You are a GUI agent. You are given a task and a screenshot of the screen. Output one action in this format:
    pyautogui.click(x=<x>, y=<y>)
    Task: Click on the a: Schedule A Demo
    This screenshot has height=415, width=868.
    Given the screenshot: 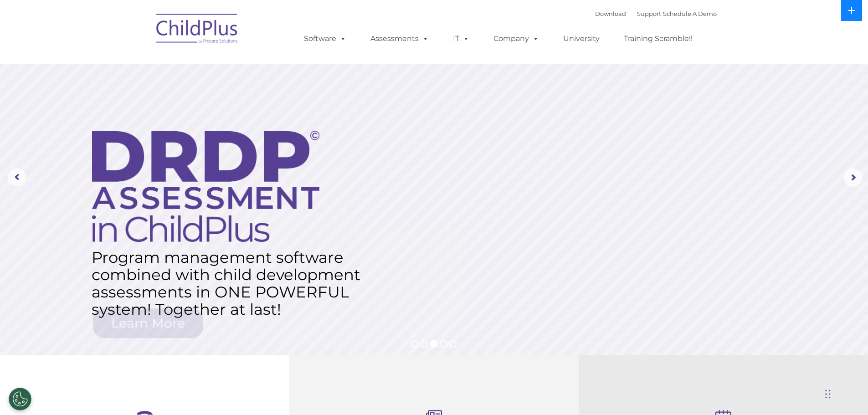 What is the action you would take?
    pyautogui.click(x=690, y=14)
    